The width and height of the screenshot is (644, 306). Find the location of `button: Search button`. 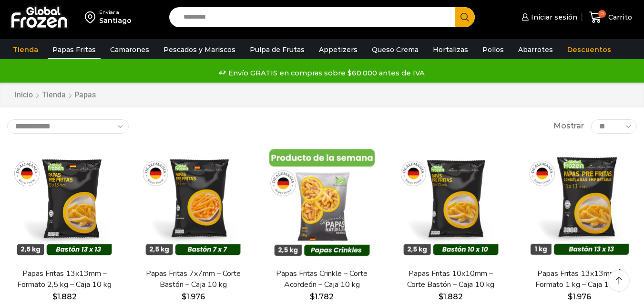

button: Search button is located at coordinates (465, 17).